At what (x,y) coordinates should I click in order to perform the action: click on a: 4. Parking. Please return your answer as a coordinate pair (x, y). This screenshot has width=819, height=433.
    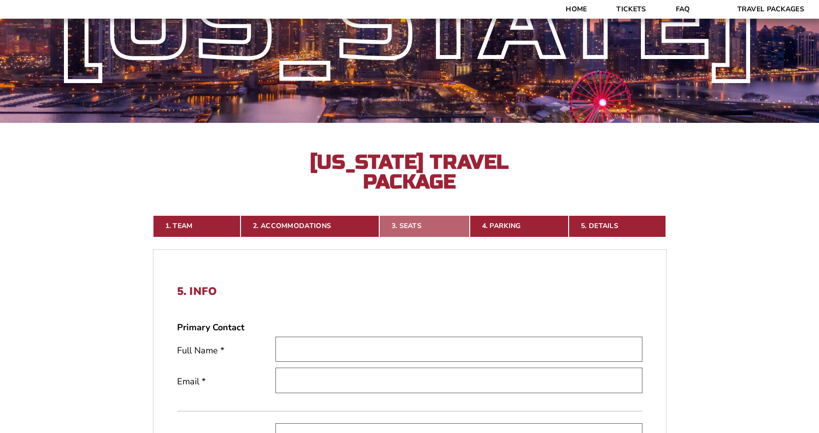
    Looking at the image, I should click on (519, 226).